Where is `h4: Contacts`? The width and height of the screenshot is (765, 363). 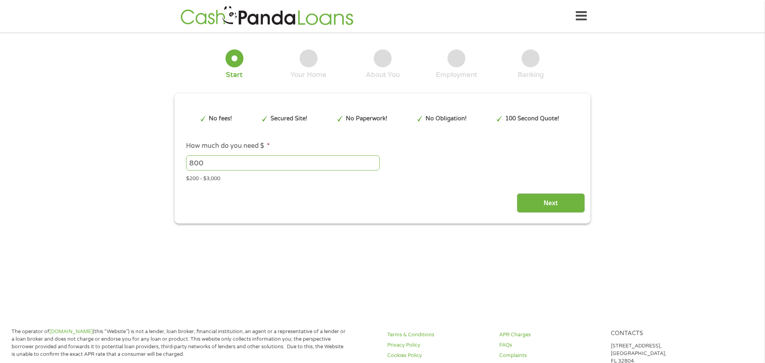 h4: Contacts is located at coordinates (662, 334).